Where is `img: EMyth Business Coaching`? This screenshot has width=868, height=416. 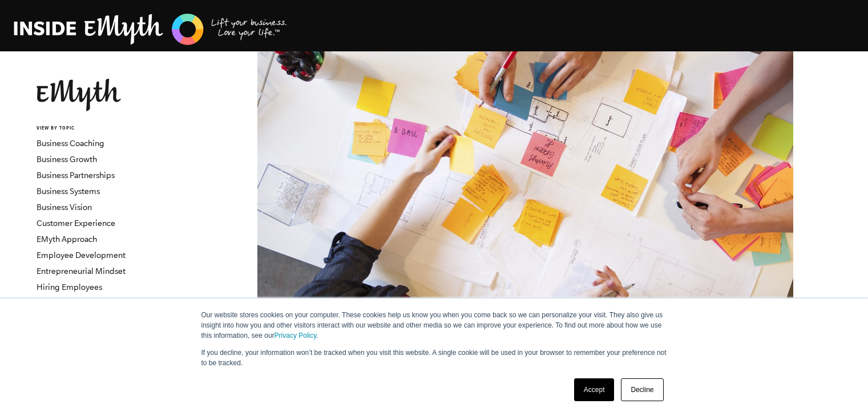 img: EMyth Business Coaching is located at coordinates (150, 29).